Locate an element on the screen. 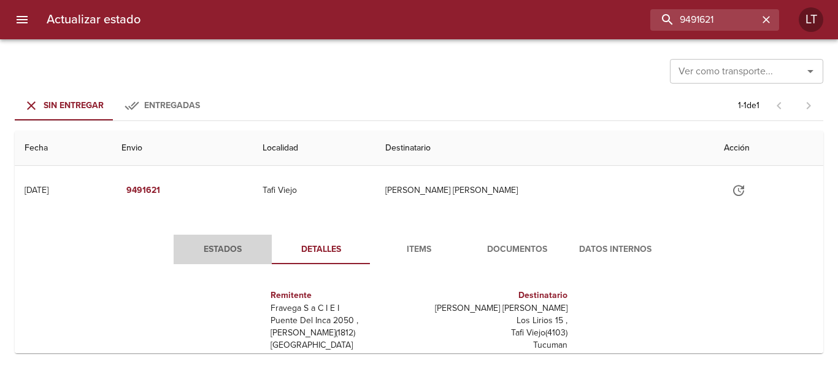 The width and height of the screenshot is (838, 368). p: Tucuman is located at coordinates (496, 345).